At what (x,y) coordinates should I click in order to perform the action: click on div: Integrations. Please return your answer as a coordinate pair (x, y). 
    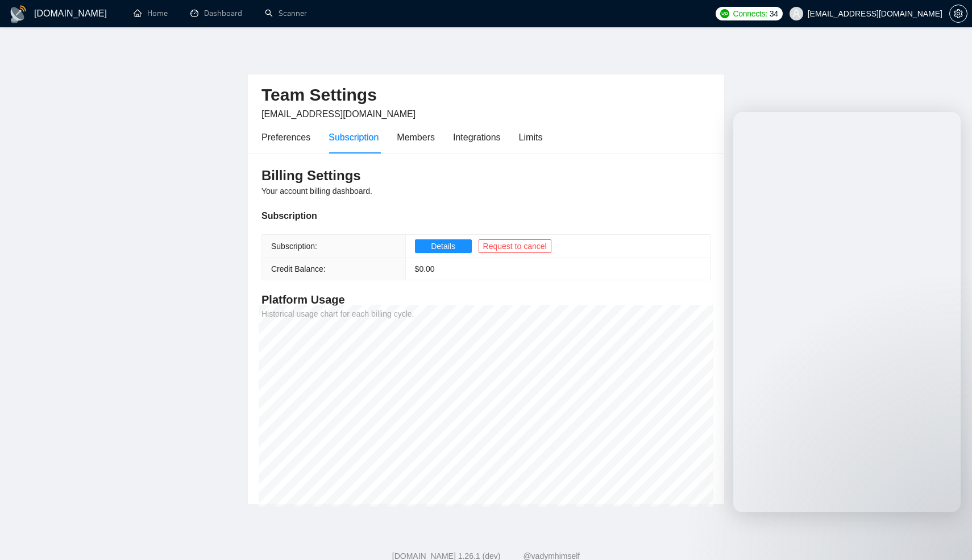
    Looking at the image, I should click on (477, 137).